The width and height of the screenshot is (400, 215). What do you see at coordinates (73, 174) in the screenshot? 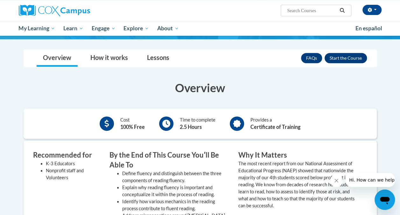
I see `li: Nonprofit staff and Volunteers` at bounding box center [73, 174].